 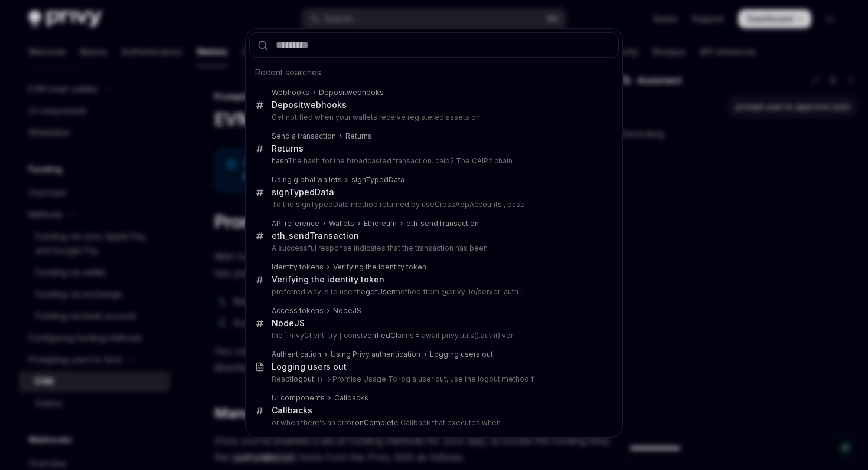 What do you see at coordinates (380, 224) in the screenshot?
I see `div: Ethereum` at bounding box center [380, 224].